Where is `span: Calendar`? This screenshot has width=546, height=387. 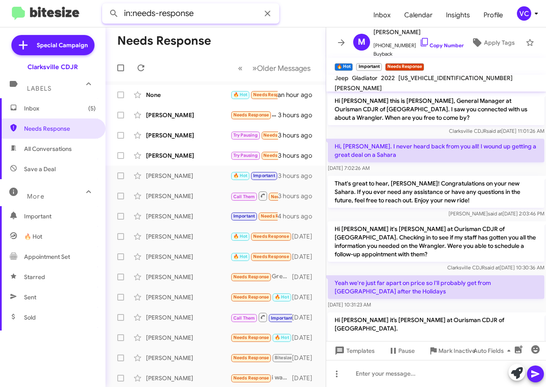
span: Calendar is located at coordinates (418, 15).